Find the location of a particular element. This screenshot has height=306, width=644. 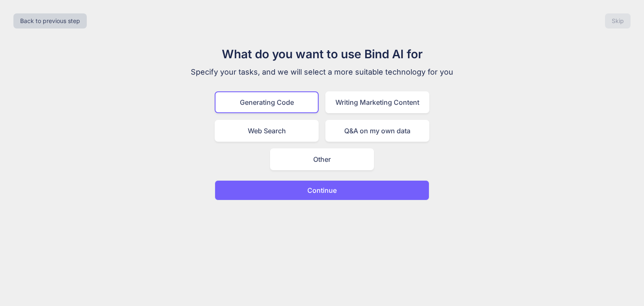

button: Continue is located at coordinates (322, 191).